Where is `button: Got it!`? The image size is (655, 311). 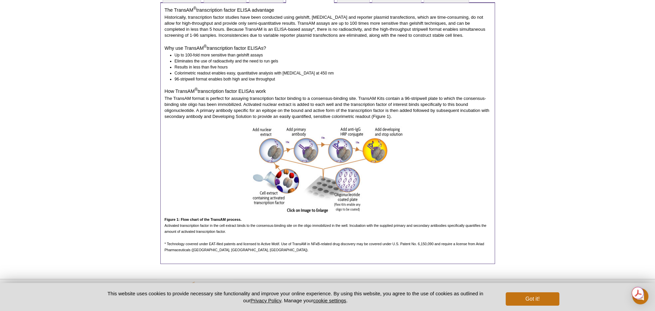 button: Got it! is located at coordinates (533, 299).